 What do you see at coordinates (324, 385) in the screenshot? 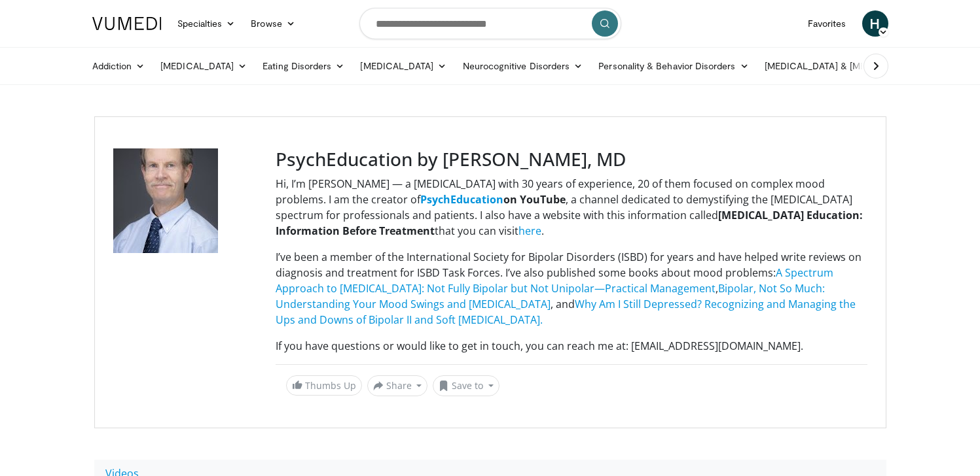
I see `a: Thumbs Up` at bounding box center [324, 385].